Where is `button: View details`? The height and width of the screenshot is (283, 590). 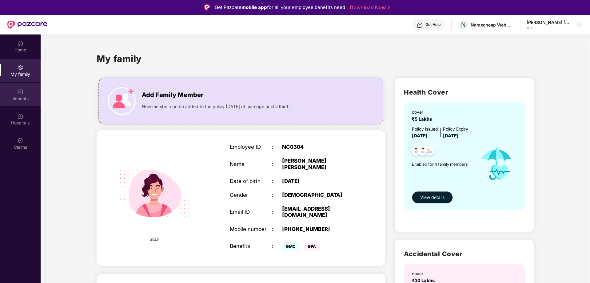
button: View details is located at coordinates (432, 197).